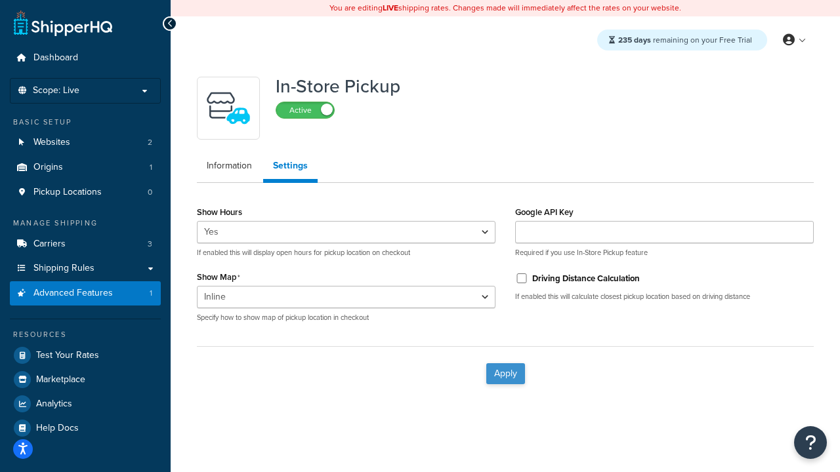 This screenshot has width=840, height=472. Describe the element at coordinates (85, 429) in the screenshot. I see `a: Help Docs` at that location.